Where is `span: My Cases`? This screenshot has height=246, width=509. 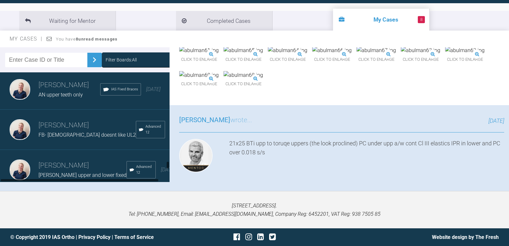 span: My Cases is located at coordinates (26, 39).